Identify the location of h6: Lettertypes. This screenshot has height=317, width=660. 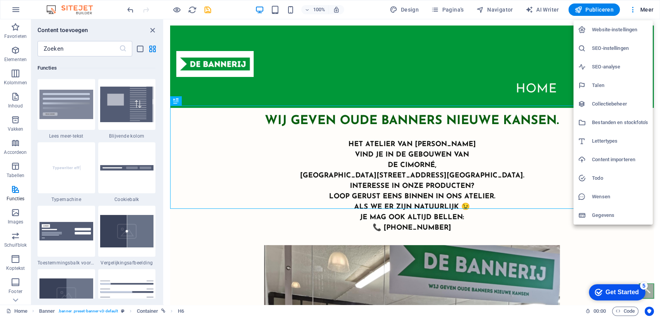
(619, 141).